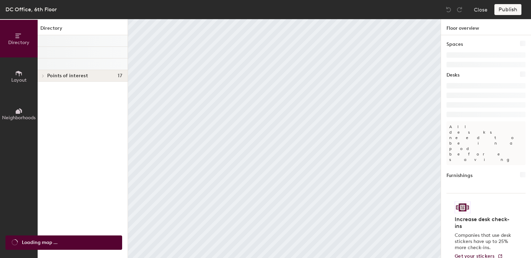  Describe the element at coordinates (120, 76) in the screenshot. I see `span: 17` at that location.